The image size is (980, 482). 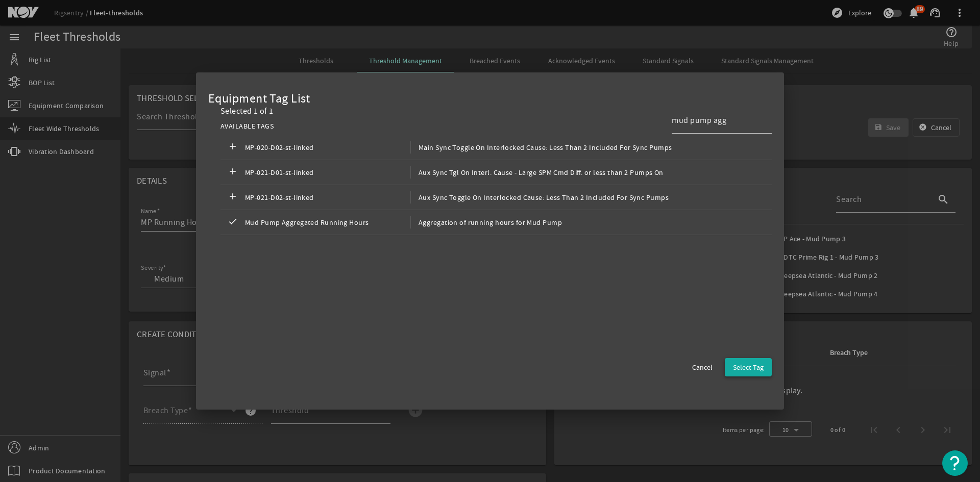 What do you see at coordinates (537, 173) in the screenshot?
I see `span: Aux Sync Tgl On Interl. Cause - Large SPM Cmd Diff. or less than 2 Pumps On` at bounding box center [537, 173].